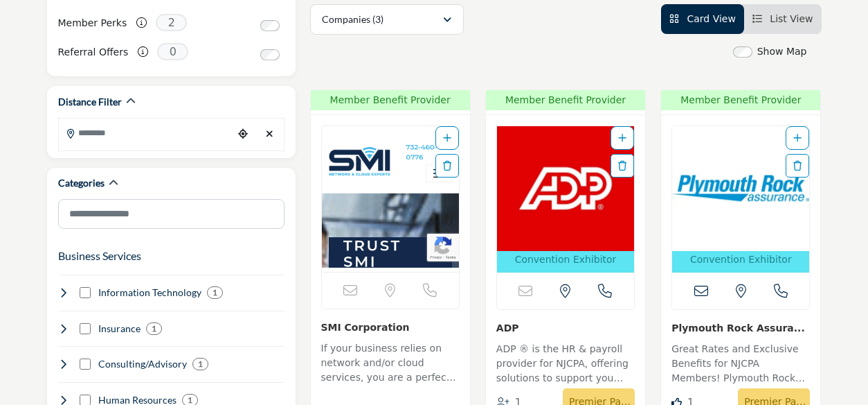 The image size is (868, 405). Describe the element at coordinates (784, 19) in the screenshot. I see `a: View List` at that location.